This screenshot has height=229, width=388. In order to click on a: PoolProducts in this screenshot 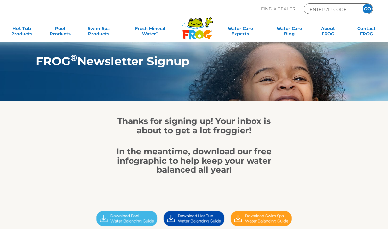, I will do `click(60, 32)`.